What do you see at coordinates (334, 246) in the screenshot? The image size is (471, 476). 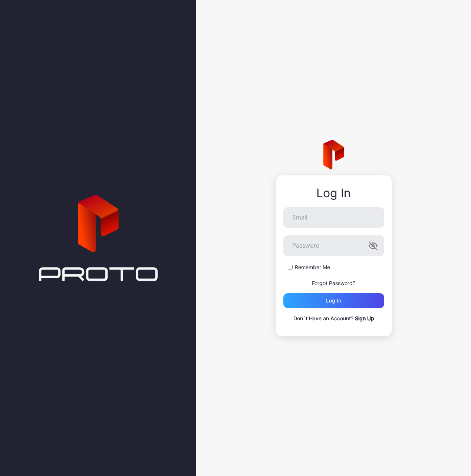 I see `input: Password` at bounding box center [334, 246].